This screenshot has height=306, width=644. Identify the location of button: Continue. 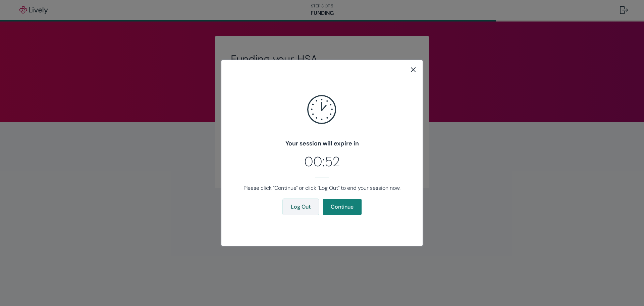
(342, 207).